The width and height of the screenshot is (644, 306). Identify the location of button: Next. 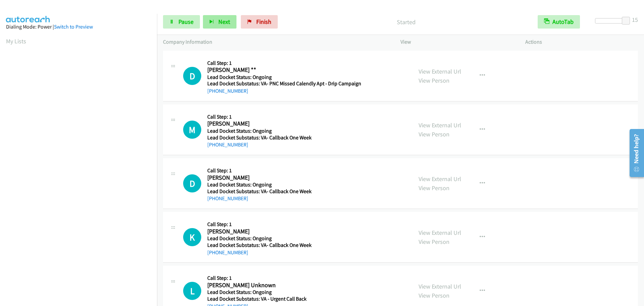
(220, 22).